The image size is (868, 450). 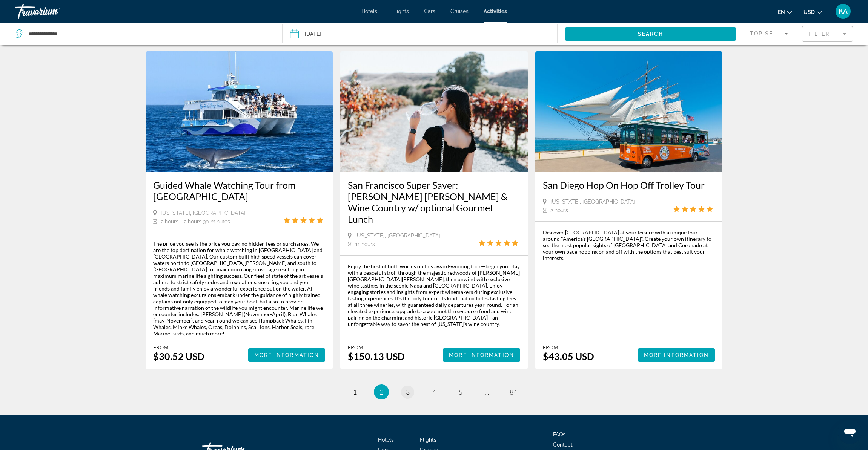 I want to click on span: 2 hours - 2 hours 30 minutes, so click(x=195, y=222).